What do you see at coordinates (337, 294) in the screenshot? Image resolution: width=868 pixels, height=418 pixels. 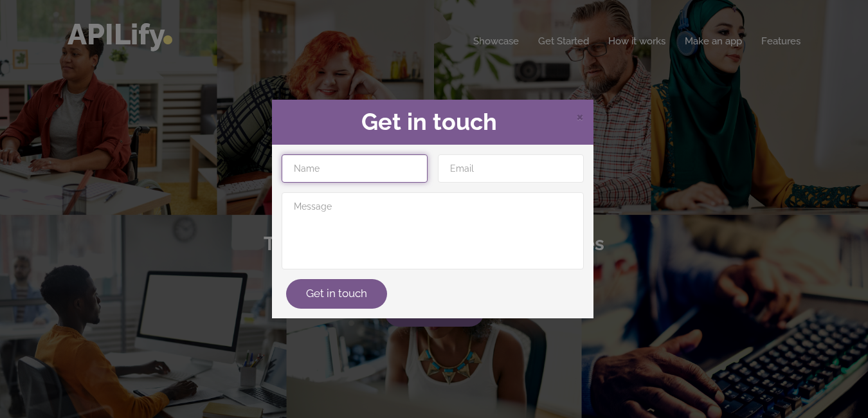 I see `button: Get in touch` at bounding box center [337, 294].